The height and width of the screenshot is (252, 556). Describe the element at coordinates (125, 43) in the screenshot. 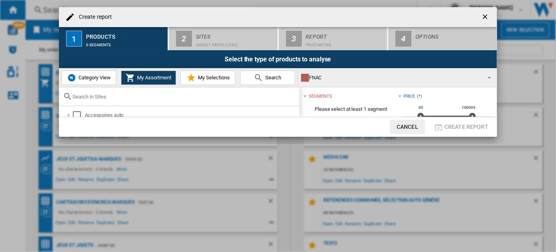

I see `div: 0 segments` at that location.